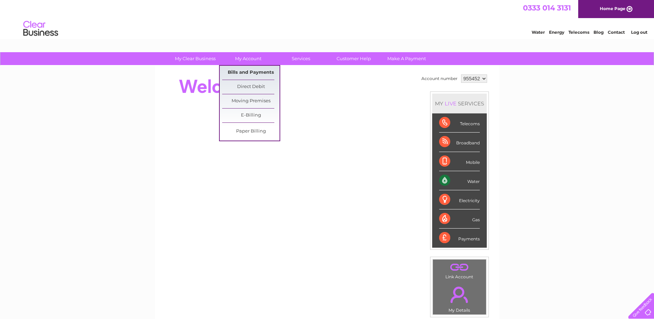  What do you see at coordinates (639, 32) in the screenshot?
I see `a: Log out` at bounding box center [639, 32].